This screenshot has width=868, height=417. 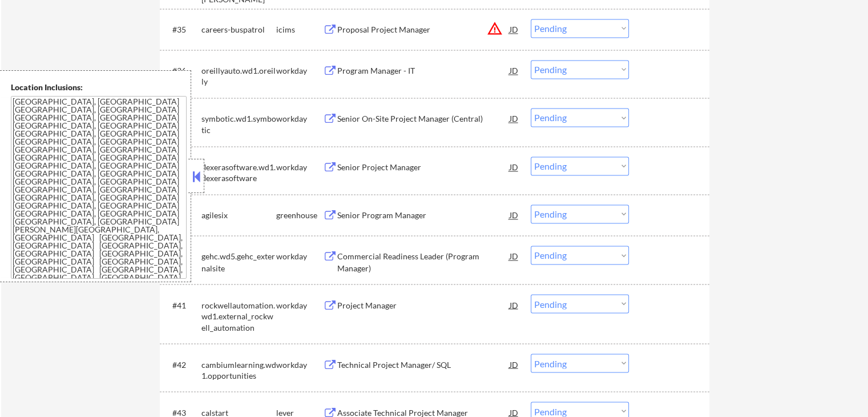 I want to click on div: icims, so click(x=300, y=30).